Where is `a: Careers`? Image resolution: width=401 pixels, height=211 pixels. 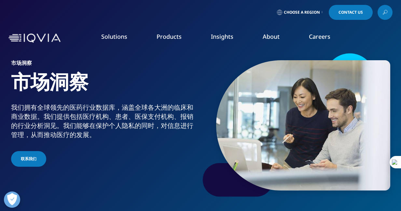 a: Careers is located at coordinates (319, 36).